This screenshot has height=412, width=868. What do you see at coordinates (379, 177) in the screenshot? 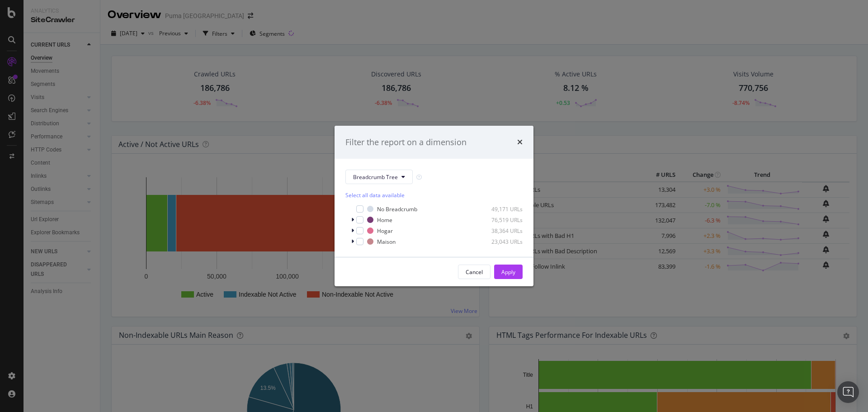
I see `button: Breadcrumb Tree` at bounding box center [379, 177].